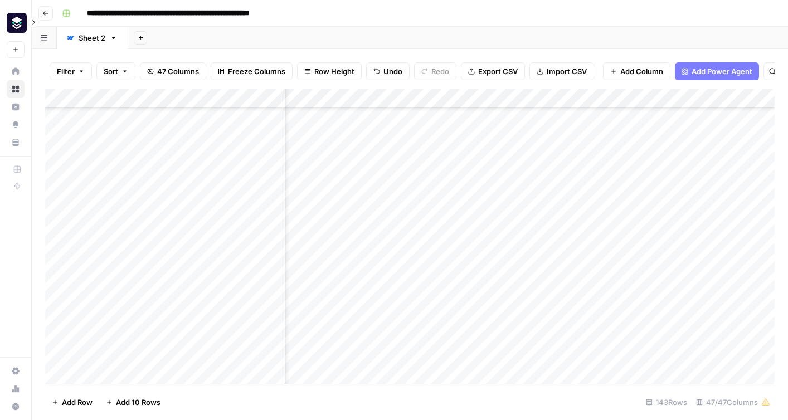  Describe the element at coordinates (16, 371) in the screenshot. I see `a: Settings` at that location.